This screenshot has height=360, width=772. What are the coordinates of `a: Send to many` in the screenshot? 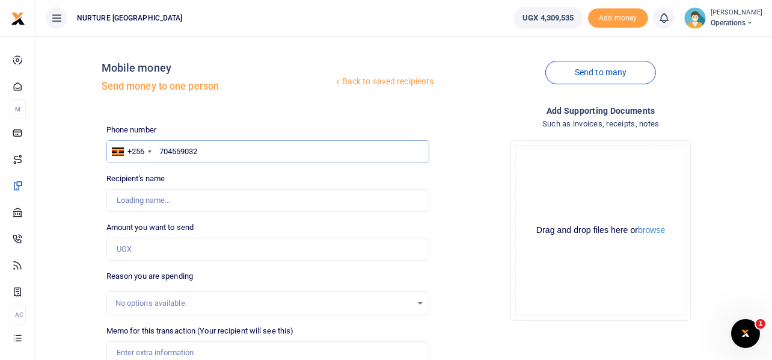 It's located at (601, 72).